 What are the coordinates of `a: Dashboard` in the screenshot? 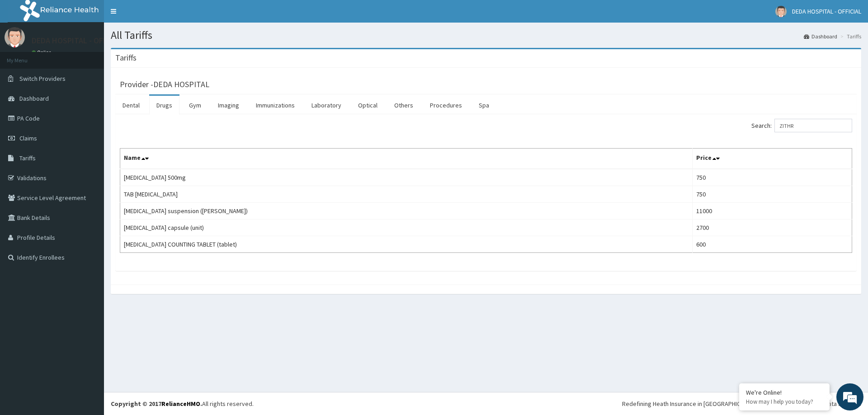 It's located at (821, 36).